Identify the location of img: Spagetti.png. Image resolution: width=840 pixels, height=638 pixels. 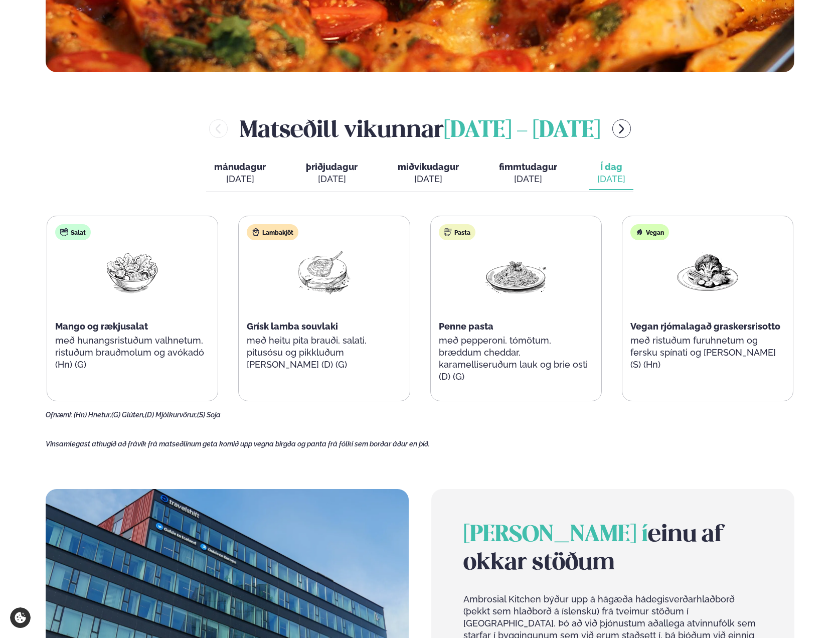
(516, 272).